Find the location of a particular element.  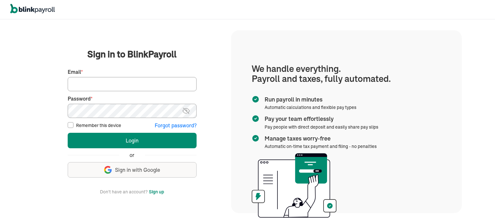

span: Sign in with Google is located at coordinates (138, 170).